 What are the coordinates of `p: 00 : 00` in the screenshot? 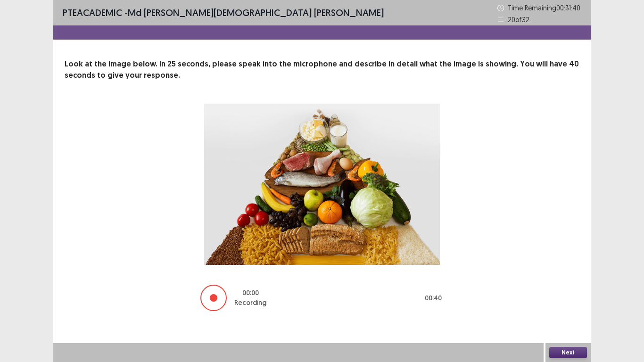 It's located at (250, 293).